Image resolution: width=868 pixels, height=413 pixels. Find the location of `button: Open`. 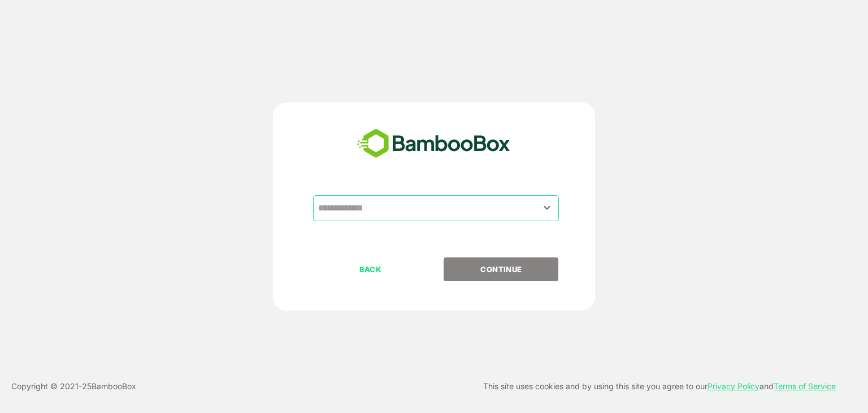

button: Open is located at coordinates (547, 207).